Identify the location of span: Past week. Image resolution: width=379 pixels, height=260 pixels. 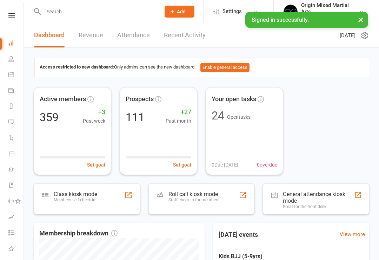
(94, 121).